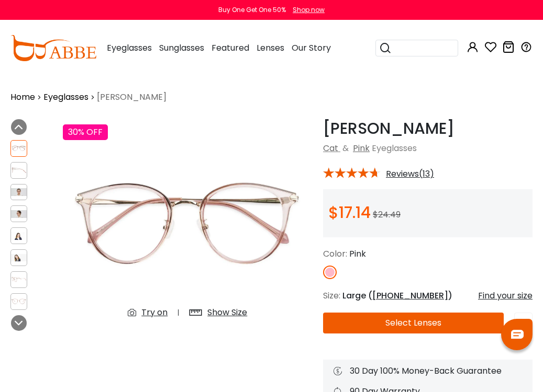  Describe the element at coordinates (66, 97) in the screenshot. I see `a: Eyeglasses` at that location.